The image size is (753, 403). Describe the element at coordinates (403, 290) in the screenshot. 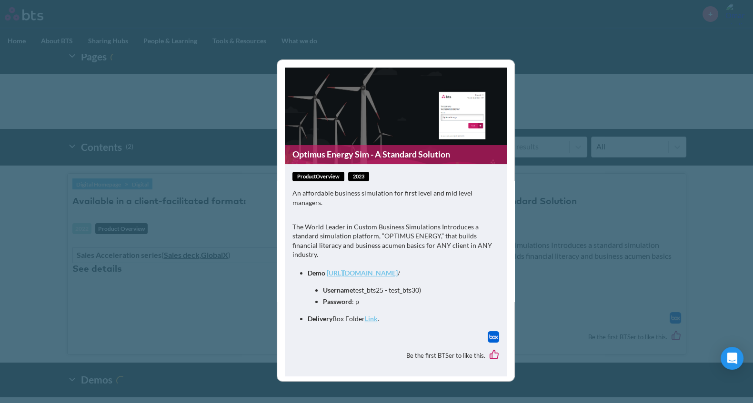

I see `li: test_bts25 - test_bts30)` at that location.